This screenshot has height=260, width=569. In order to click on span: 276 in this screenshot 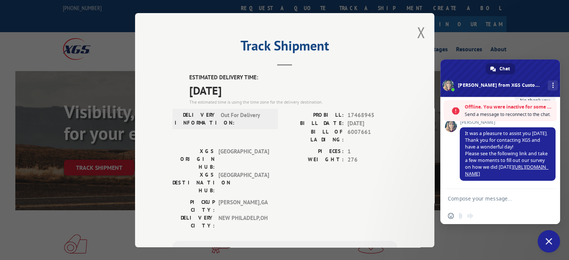, I will do `click(372, 160)`.